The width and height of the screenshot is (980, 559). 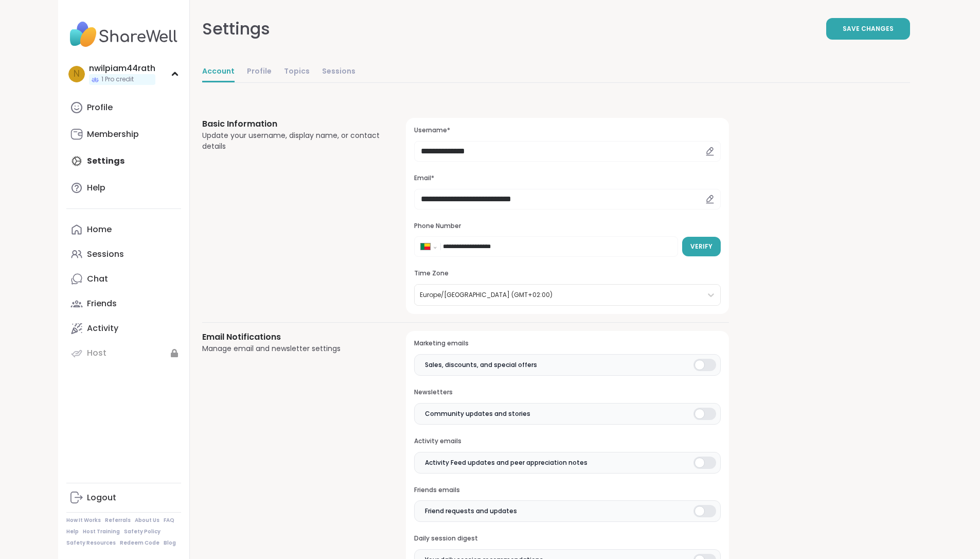 What do you see at coordinates (567, 273) in the screenshot?
I see `h3: Time Zone` at bounding box center [567, 273].